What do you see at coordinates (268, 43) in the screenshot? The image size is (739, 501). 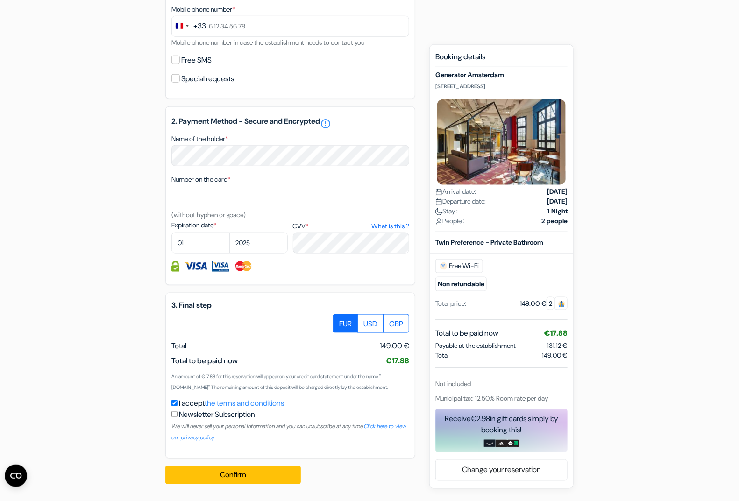 I see `font: Mobile phone number in case the establishment needs to contact you` at bounding box center [268, 43].